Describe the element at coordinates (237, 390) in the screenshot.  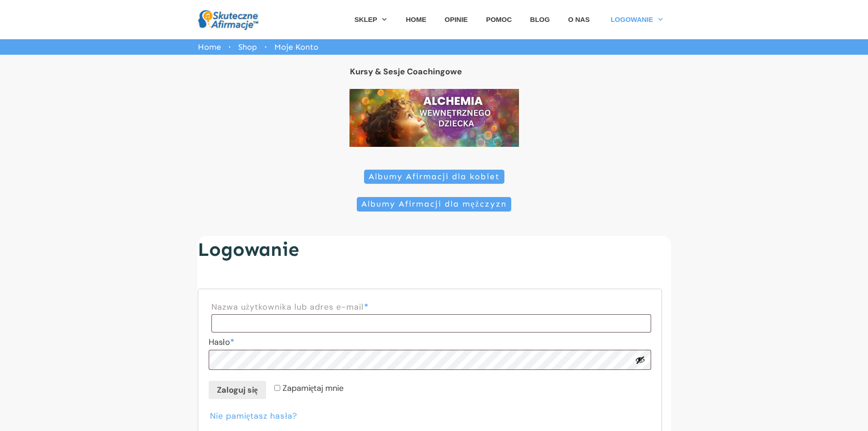
I see `button: Zaloguj się` at that location.